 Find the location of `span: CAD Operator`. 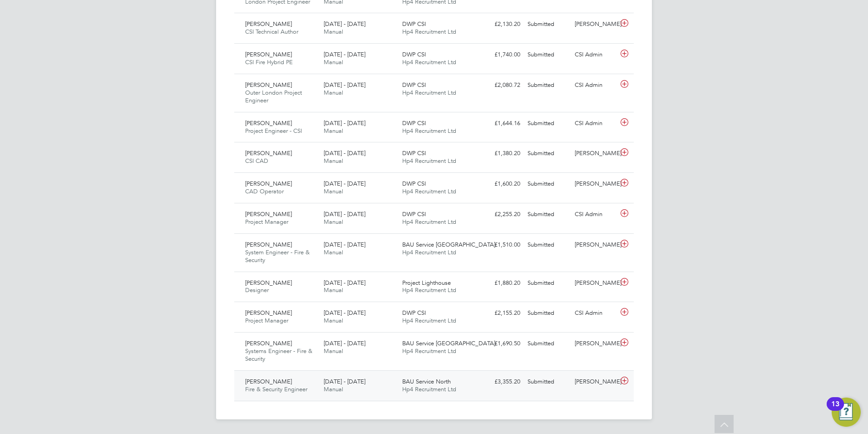

span: CAD Operator is located at coordinates (264, 191).